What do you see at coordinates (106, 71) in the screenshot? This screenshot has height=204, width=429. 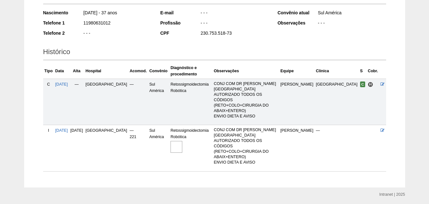 I see `th: Hospital` at bounding box center [106, 71].